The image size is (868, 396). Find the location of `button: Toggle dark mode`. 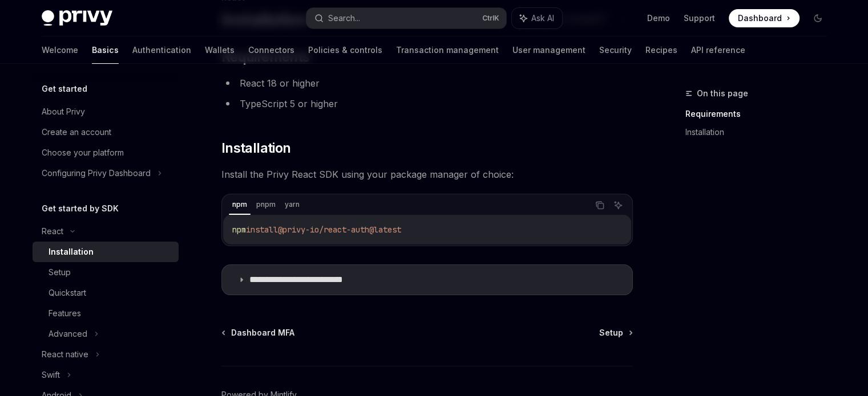

button: Toggle dark mode is located at coordinates (818, 18).